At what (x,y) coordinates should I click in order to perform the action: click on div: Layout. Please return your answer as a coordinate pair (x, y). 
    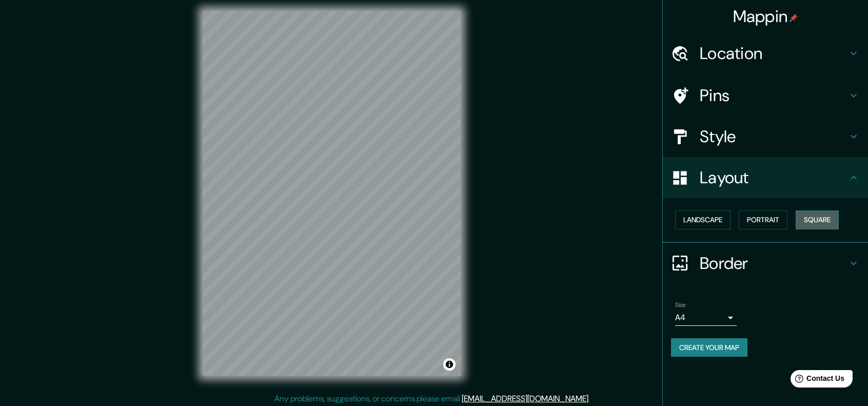
    Looking at the image, I should click on (765, 177).